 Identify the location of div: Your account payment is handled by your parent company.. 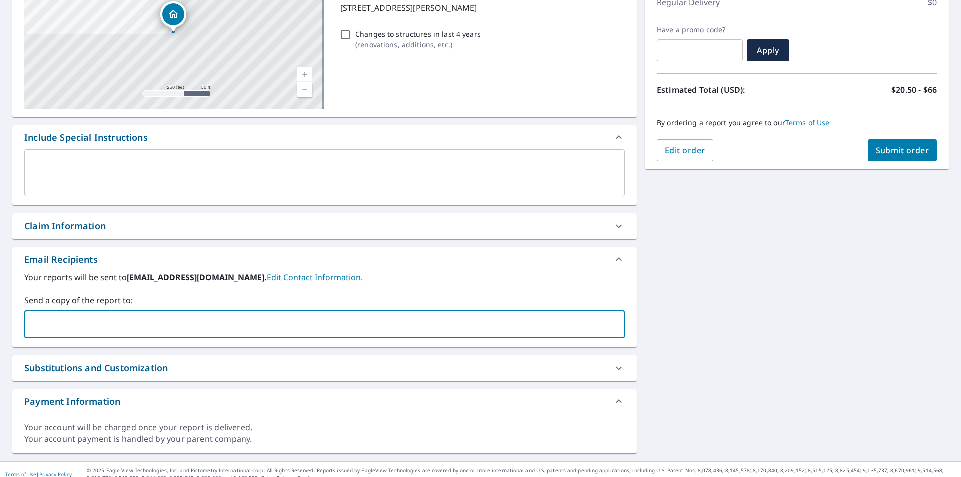
(324, 439).